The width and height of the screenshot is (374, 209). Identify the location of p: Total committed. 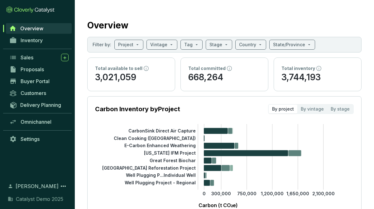
(207, 68).